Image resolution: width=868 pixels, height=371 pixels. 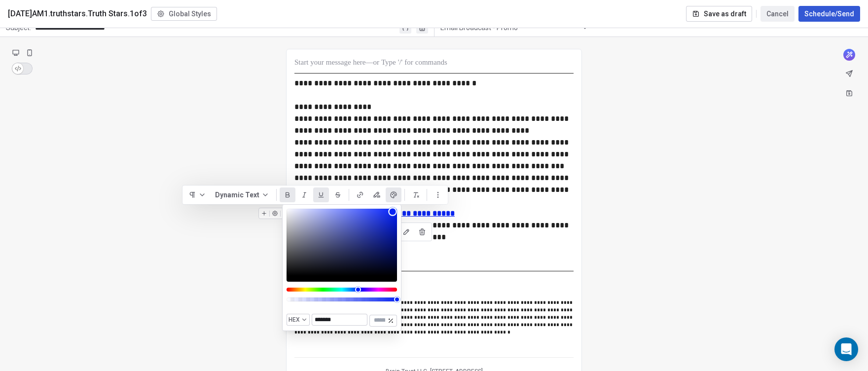 What do you see at coordinates (298, 320) in the screenshot?
I see `button: HEX` at bounding box center [298, 320].